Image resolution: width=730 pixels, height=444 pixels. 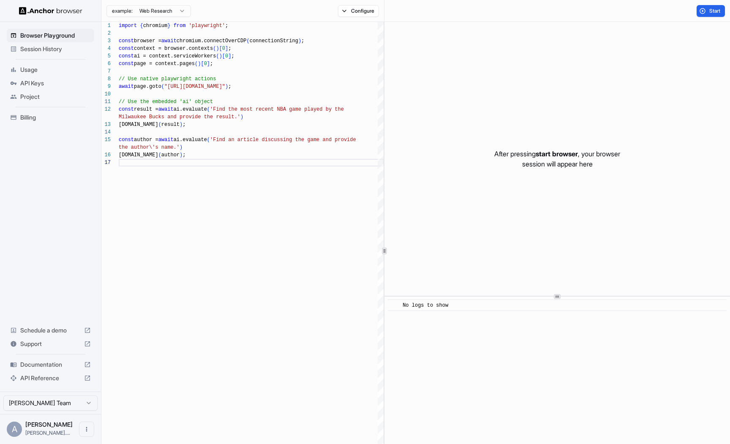 I want to click on div: A, so click(x=14, y=429).